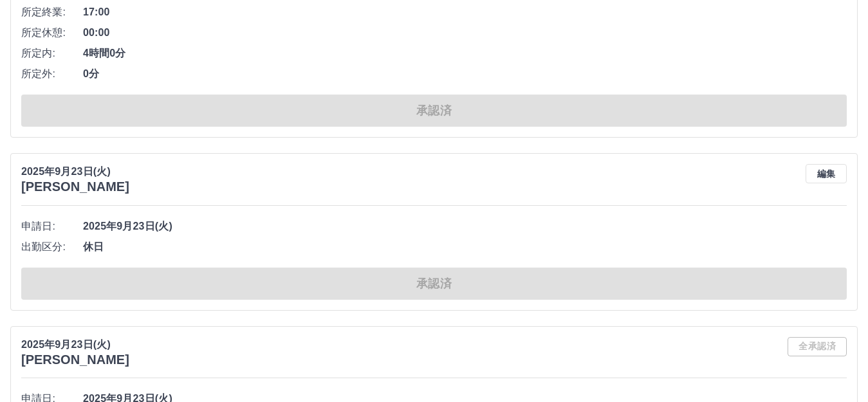  What do you see at coordinates (52, 247) in the screenshot?
I see `span: 出勤区分:` at bounding box center [52, 247].